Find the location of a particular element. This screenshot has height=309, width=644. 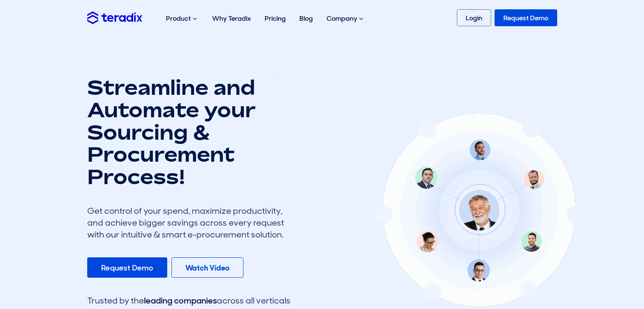

a: Pricing is located at coordinates (275, 18).